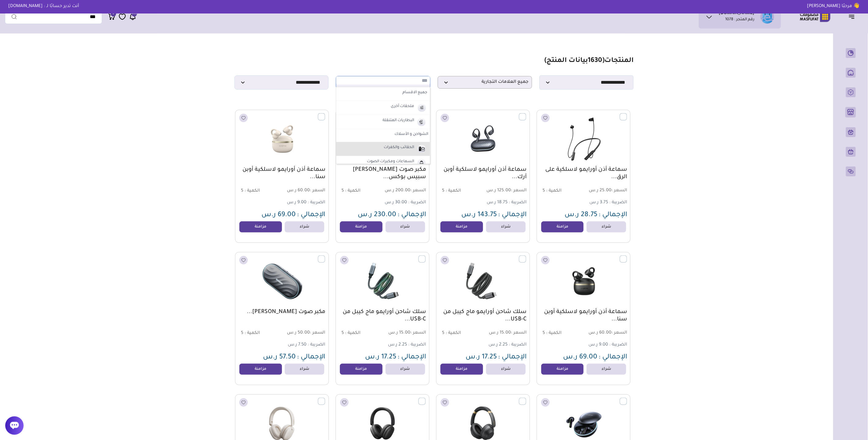 This screenshot has width=868, height=440. I want to click on label: السماعات ومكبرات الصوت, so click(391, 162).